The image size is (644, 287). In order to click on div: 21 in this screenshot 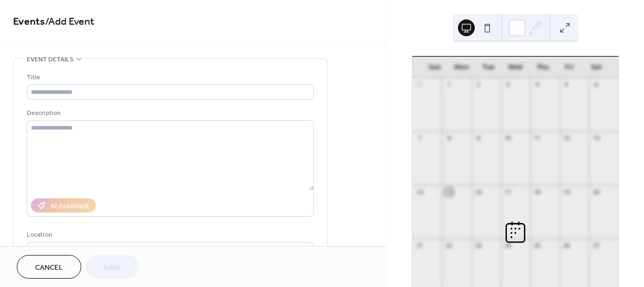, I will do `click(419, 245)`.